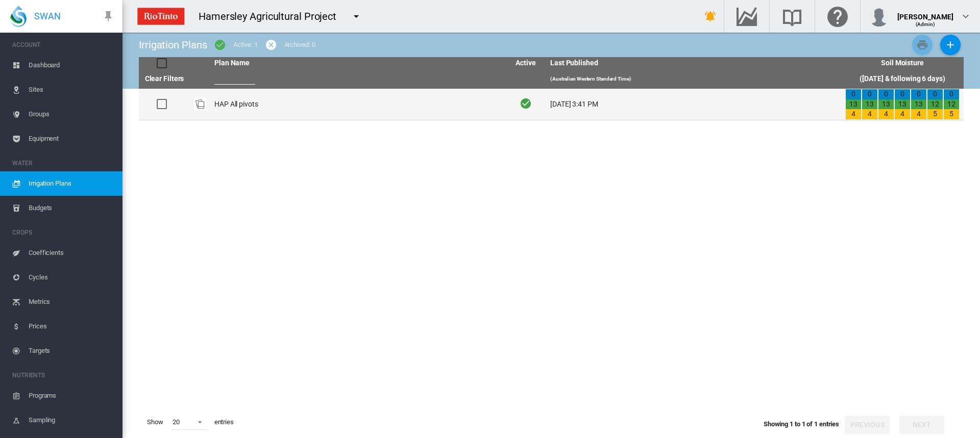 The width and height of the screenshot is (980, 438). What do you see at coordinates (925, 24) in the screenshot?
I see `span: (Admin)` at bounding box center [925, 24].